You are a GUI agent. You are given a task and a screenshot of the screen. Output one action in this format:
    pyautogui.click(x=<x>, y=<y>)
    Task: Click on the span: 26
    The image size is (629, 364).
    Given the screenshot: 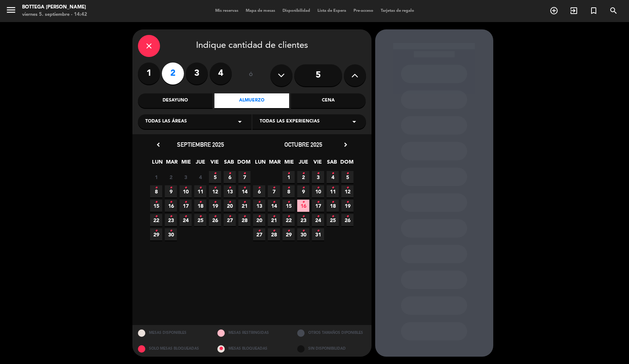 What is the action you would take?
    pyautogui.click(x=215, y=220)
    